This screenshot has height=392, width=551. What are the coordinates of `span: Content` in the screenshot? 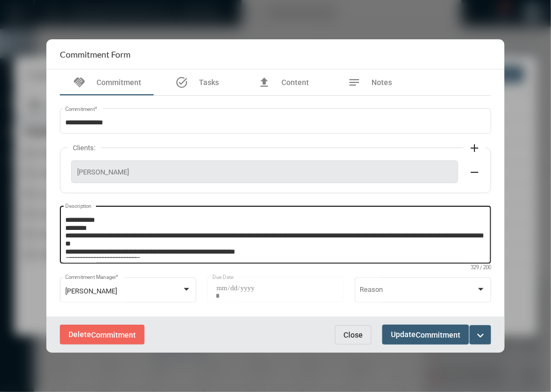 It's located at (295, 82).